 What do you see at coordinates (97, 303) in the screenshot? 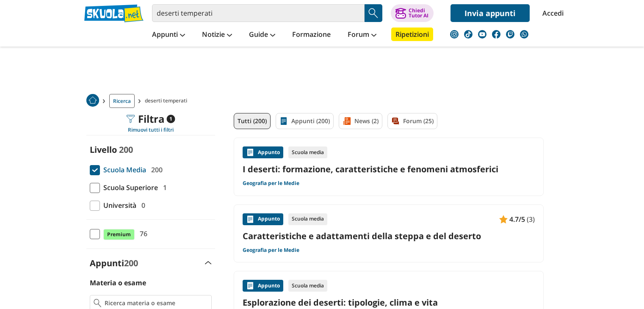
I see `img: Ricerca materia o esame` at bounding box center [97, 303].